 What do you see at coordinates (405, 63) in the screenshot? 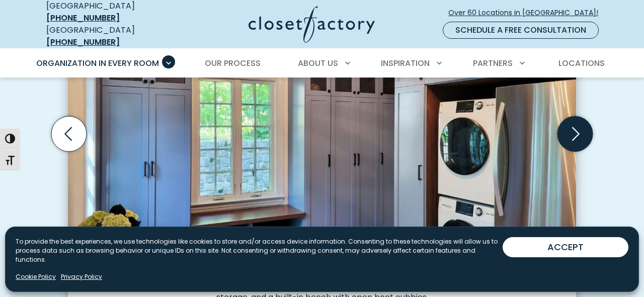
I see `span: Inspiration` at bounding box center [405, 63].